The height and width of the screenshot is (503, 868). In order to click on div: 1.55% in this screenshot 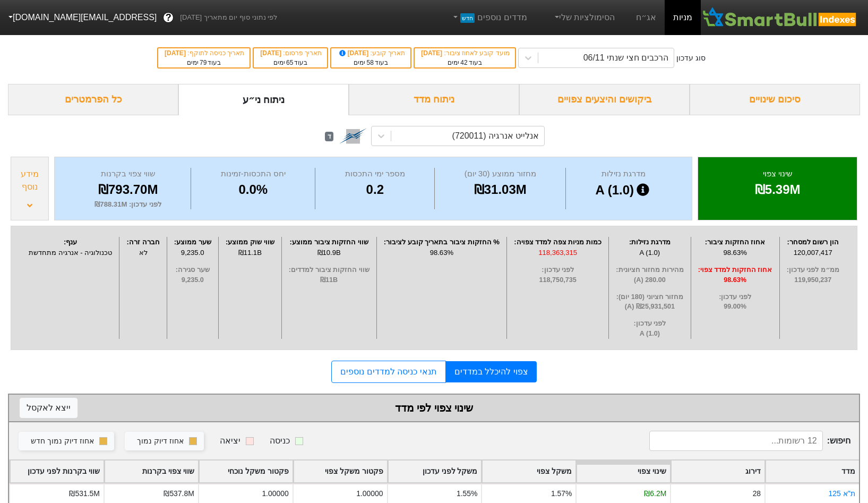, I will do `click(467, 493)`.